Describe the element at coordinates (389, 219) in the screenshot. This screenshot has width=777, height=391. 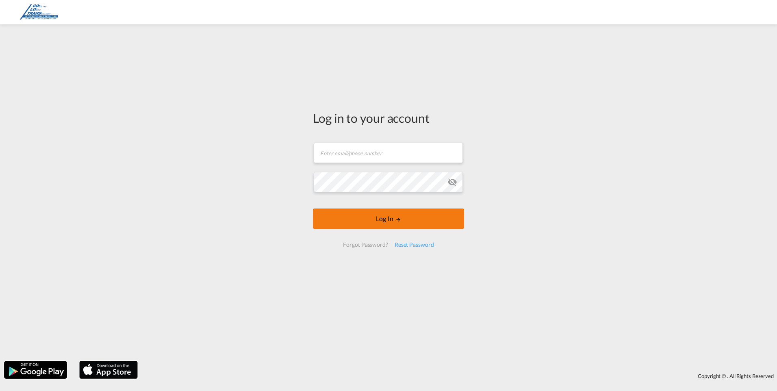
I see `button: LOGIN` at that location.